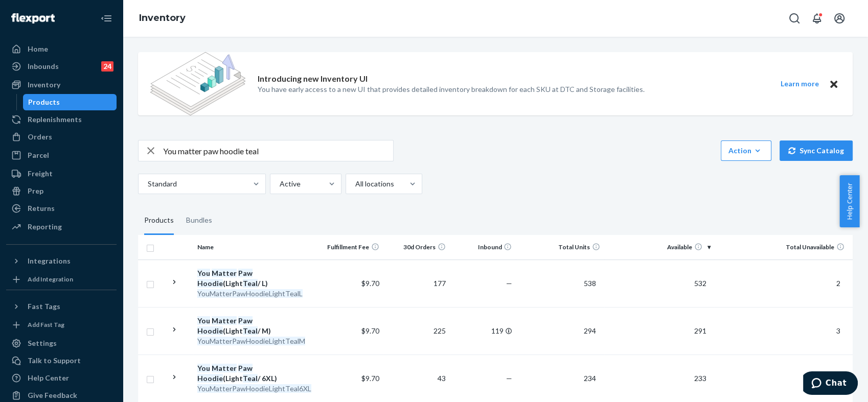  I want to click on td: 43, so click(417, 378).